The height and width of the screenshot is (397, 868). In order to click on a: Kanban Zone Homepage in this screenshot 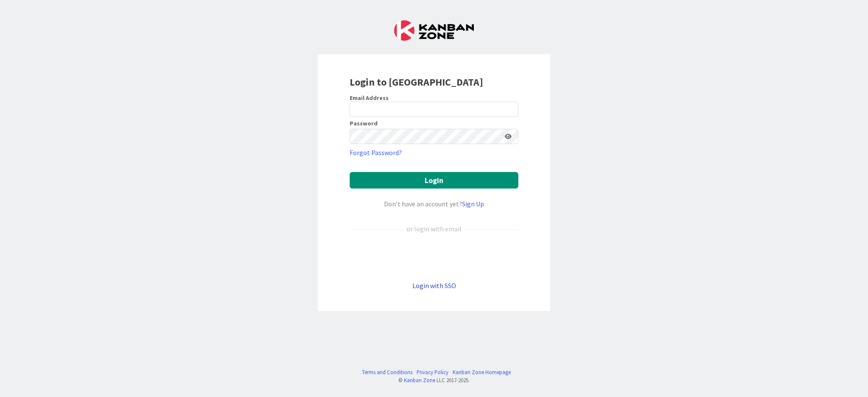, I will do `click(482, 372)`.